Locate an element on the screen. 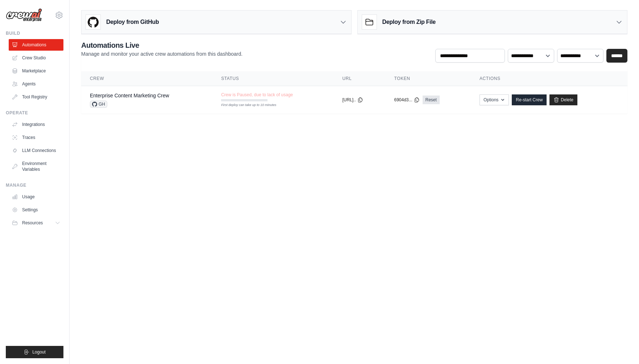 The width and height of the screenshot is (639, 364). img: GitHub Logo is located at coordinates (93, 22).